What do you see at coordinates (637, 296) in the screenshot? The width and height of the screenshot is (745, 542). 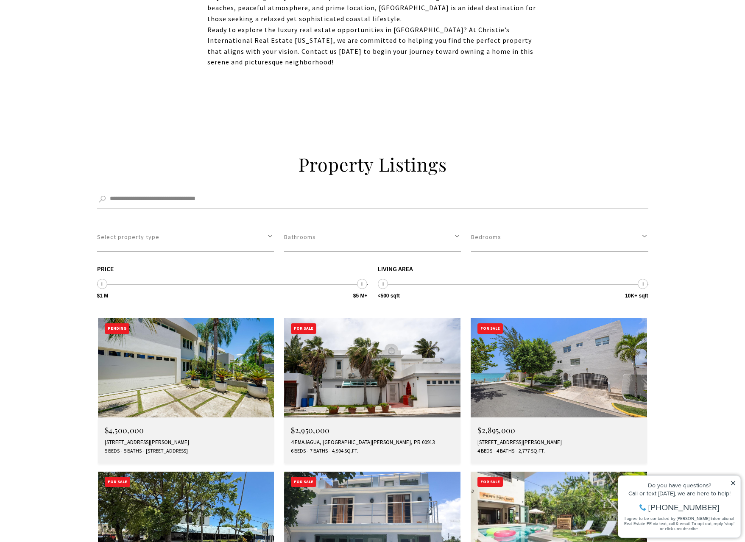 I see `span: 10K+ sqft` at bounding box center [637, 296].